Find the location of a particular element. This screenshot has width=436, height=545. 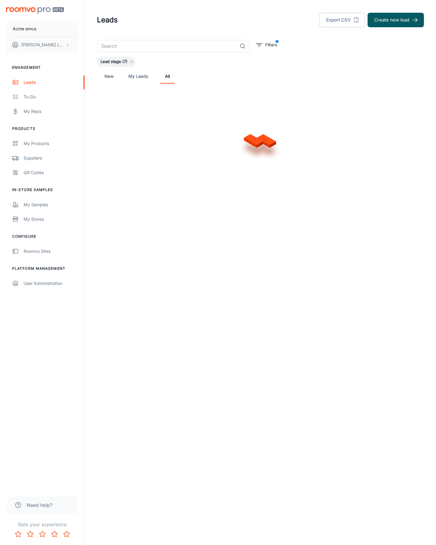

h1: Leads is located at coordinates (107, 20).